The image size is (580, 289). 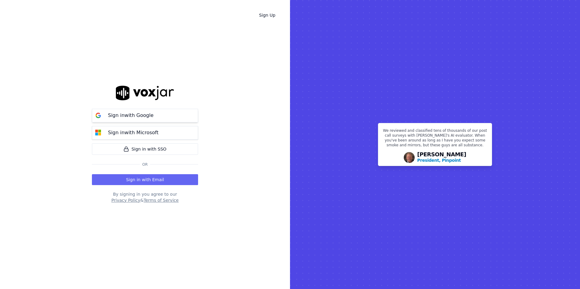 I want to click on div: By signing in you agree to our &, so click(x=145, y=198).